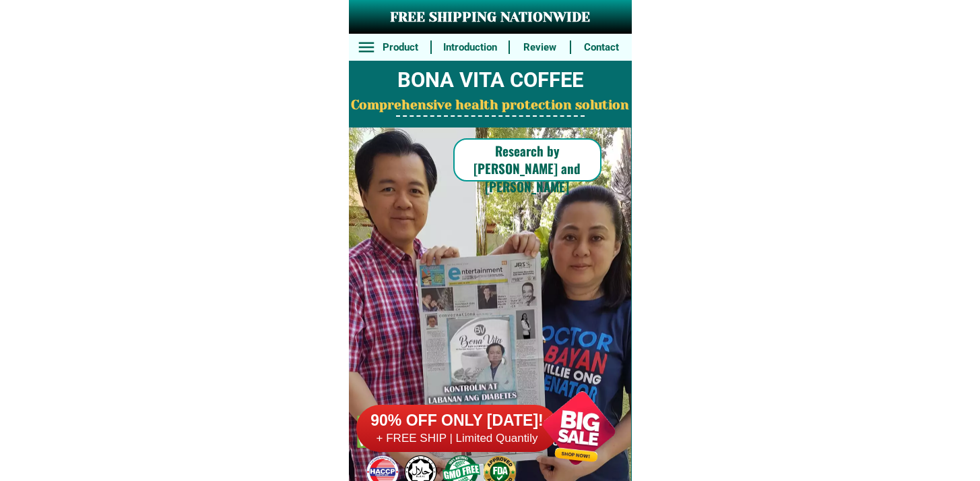 The image size is (980, 481). I want to click on h6: Review, so click(540, 48).